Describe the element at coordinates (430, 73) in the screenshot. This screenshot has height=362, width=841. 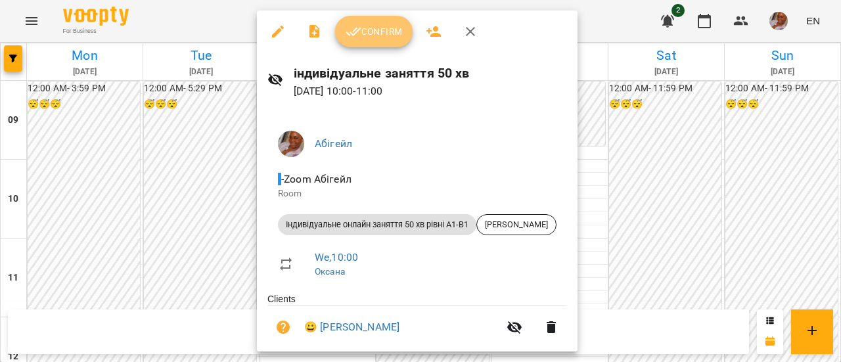
I see `h6: індивідуальне заняття 50 хв` at that location.